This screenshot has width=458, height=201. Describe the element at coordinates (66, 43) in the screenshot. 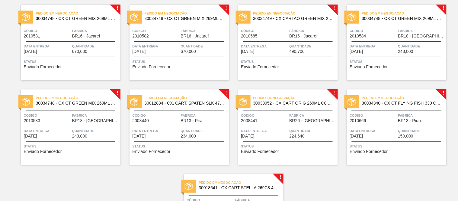

I see `a: !statusPedido em Negociação30034748 - CX CT GREEN MIX 269ML LT C8Código2010581FábricaBR16 - Jacar...` at that location.